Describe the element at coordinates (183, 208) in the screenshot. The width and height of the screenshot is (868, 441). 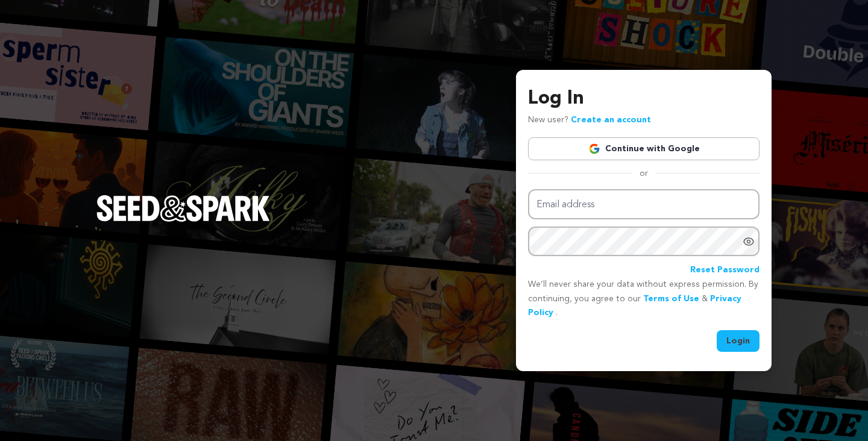
I see `img: Seed&Spark Logo` at that location.